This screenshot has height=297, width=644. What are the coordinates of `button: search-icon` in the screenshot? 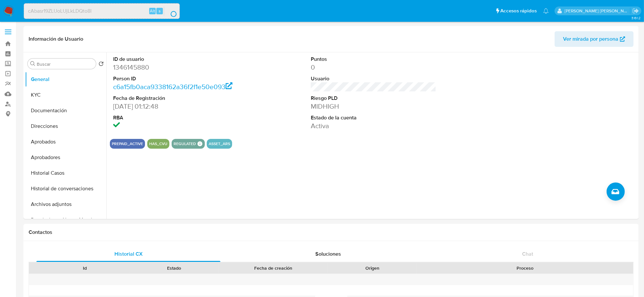 It's located at (170, 11).